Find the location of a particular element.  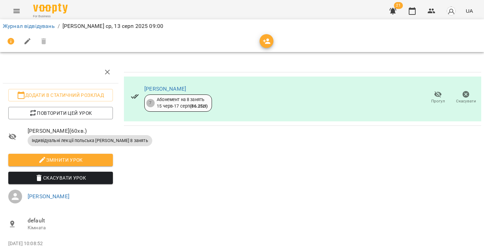

b: ( 86.25 zł ) is located at coordinates (199, 106).